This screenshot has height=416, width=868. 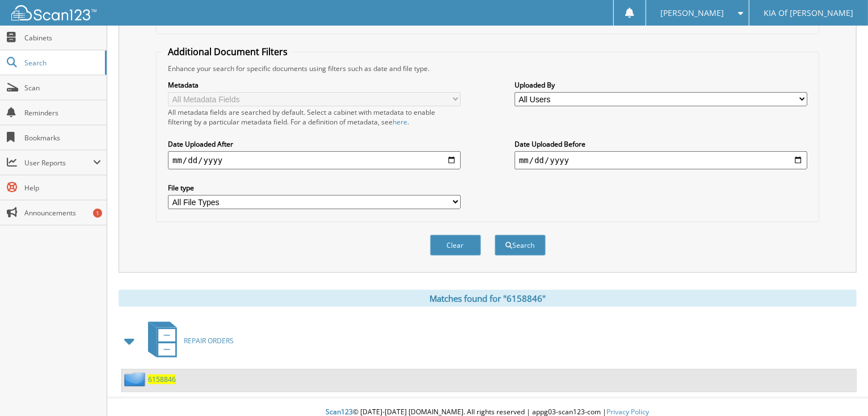 What do you see at coordinates (62, 113) in the screenshot?
I see `span: Reminders` at bounding box center [62, 113].